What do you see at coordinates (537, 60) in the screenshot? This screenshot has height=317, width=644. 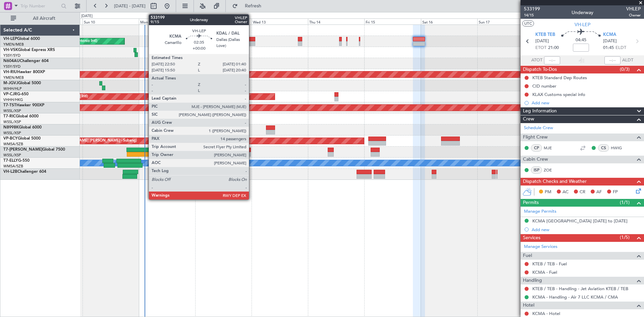 I see `span: ATOT` at bounding box center [537, 60].